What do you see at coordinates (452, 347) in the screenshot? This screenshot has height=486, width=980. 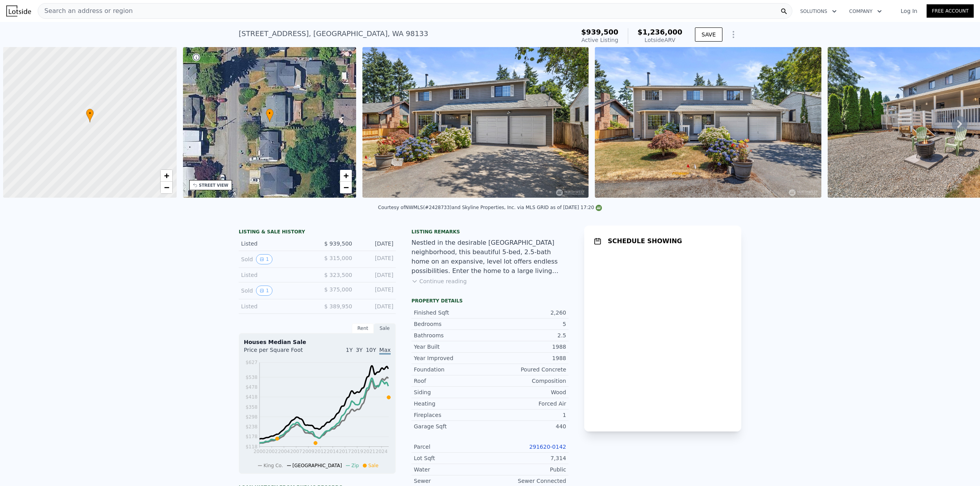 I see `div: Year Built` at bounding box center [452, 347].